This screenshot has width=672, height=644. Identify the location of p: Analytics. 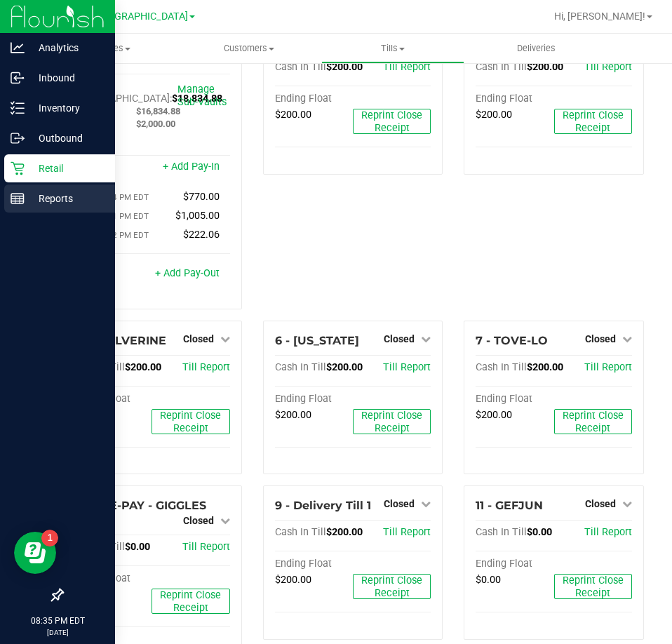
(67, 48).